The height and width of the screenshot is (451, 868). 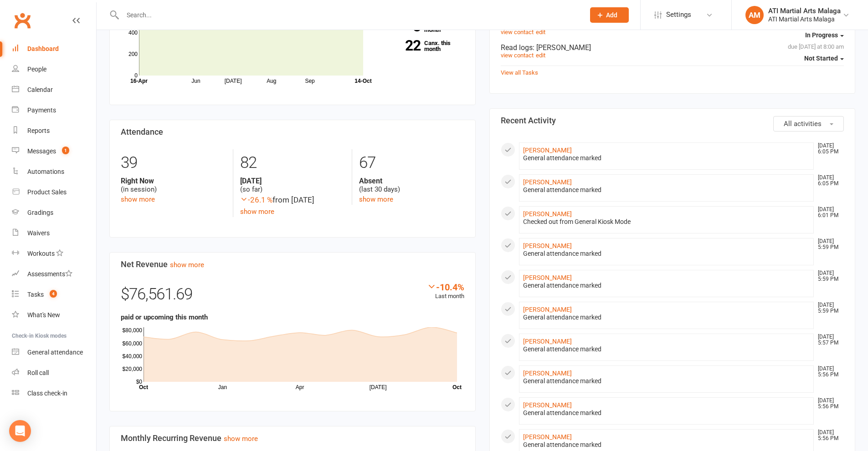 I want to click on div: Class check-in, so click(x=47, y=394).